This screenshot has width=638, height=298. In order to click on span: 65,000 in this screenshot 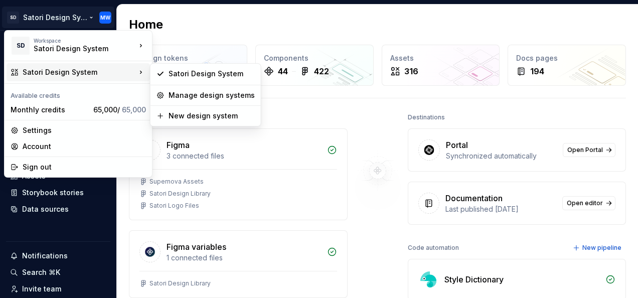, I will do `click(134, 109)`.